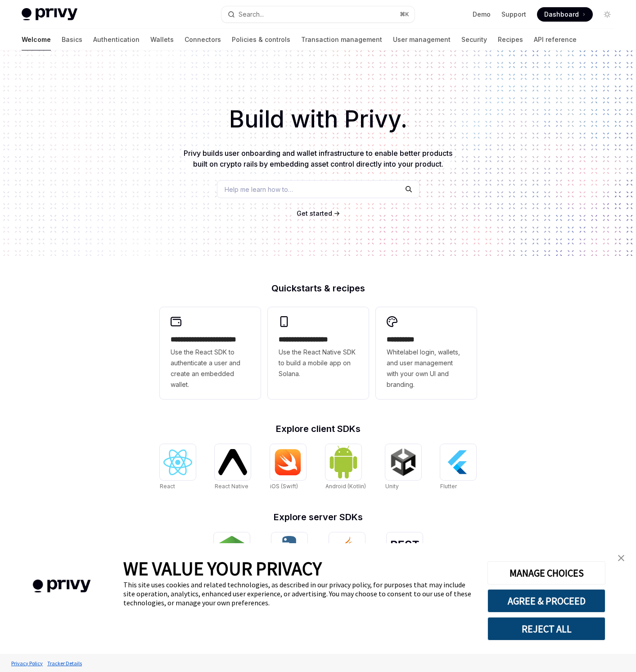 This screenshot has height=672, width=636. What do you see at coordinates (203, 39) in the screenshot?
I see `a: Connectors` at bounding box center [203, 39].